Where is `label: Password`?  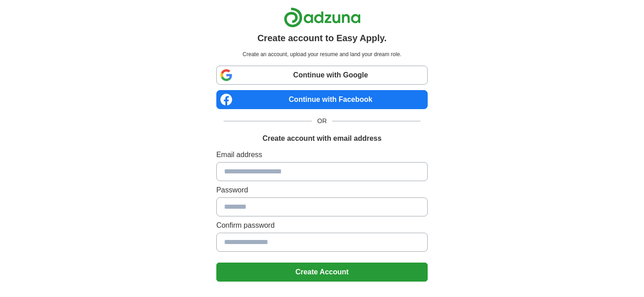
label: Password is located at coordinates (322, 190).